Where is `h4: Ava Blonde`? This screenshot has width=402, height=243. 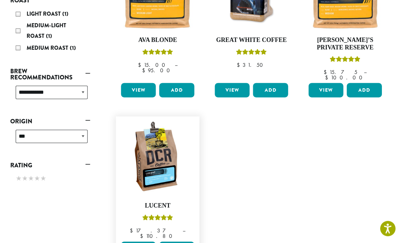
h4: Ava Blonde is located at coordinates (157, 40).